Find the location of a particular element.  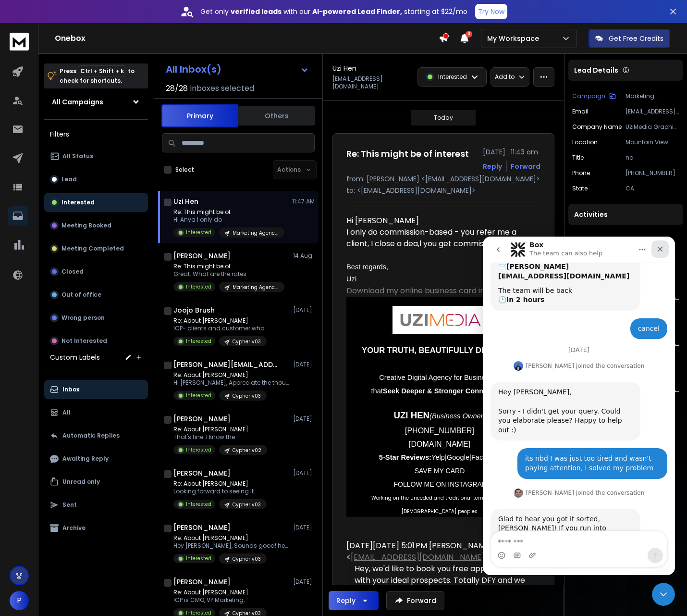

a: SAVE MY CARD is located at coordinates (439, 470).